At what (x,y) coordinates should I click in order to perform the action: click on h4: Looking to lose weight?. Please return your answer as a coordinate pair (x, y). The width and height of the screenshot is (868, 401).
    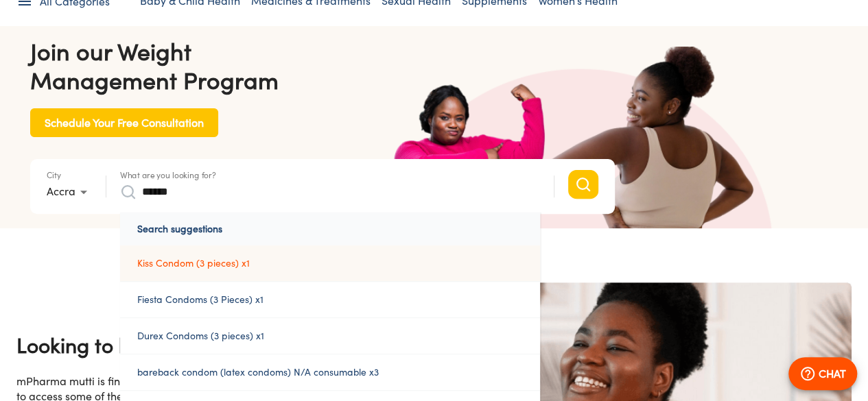
    Looking at the image, I should click on (148, 345).